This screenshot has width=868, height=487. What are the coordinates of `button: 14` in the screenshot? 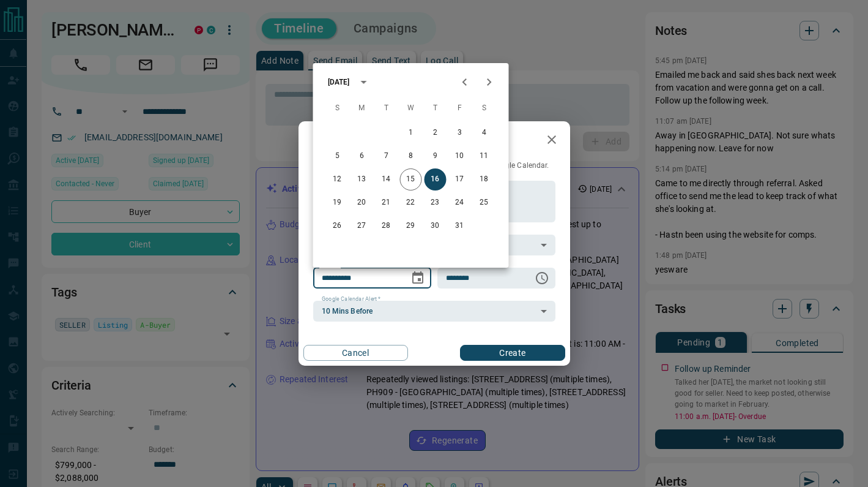 It's located at (387, 179).